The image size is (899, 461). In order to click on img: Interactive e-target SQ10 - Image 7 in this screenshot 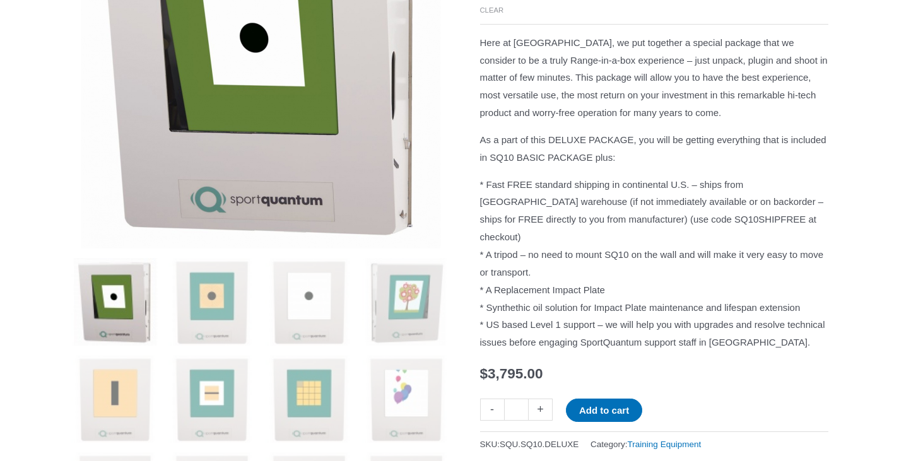, I will do `click(308, 399)`.